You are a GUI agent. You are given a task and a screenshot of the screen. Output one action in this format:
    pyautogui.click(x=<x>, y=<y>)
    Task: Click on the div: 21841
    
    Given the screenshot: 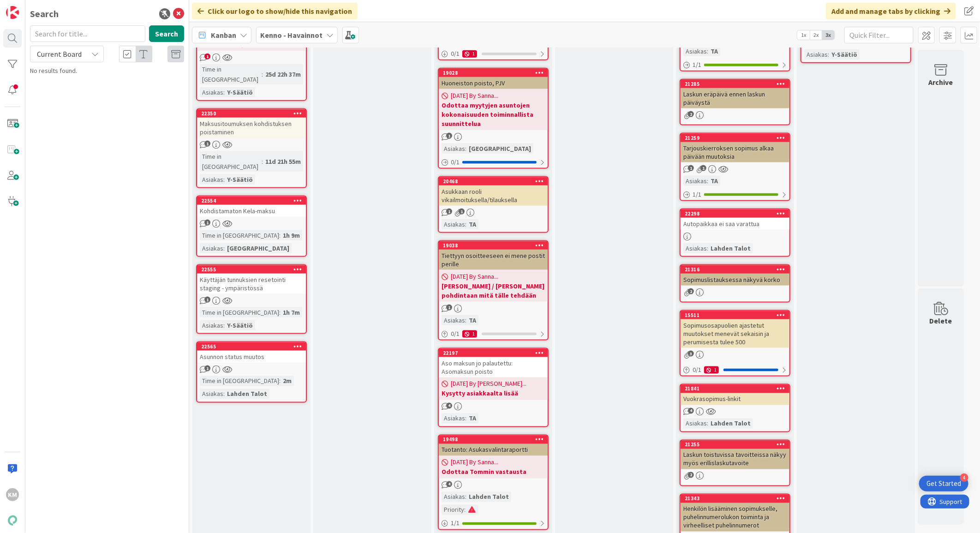 What is the action you would take?
    pyautogui.click(x=735, y=389)
    